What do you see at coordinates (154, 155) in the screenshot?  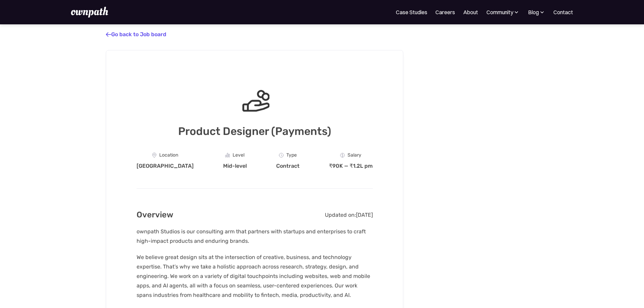 I see `img: Location Icon - Job Board X Webflow Template` at bounding box center [154, 155].